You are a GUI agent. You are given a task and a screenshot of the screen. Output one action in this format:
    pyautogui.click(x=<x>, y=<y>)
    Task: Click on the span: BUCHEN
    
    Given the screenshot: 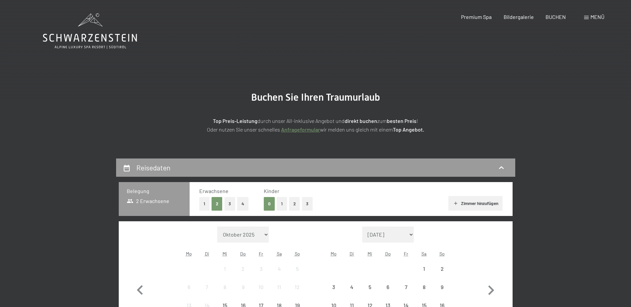 What is the action you would take?
    pyautogui.click(x=556, y=17)
    